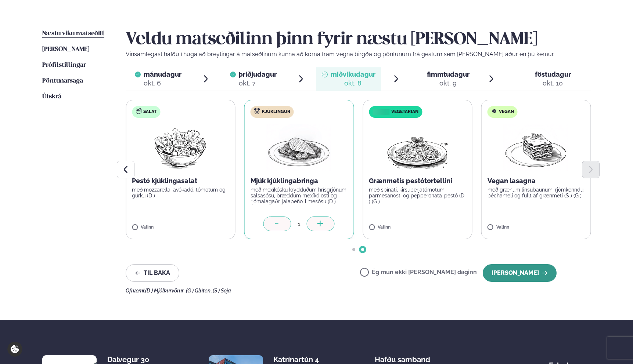 This screenshot has height=364, width=633. What do you see at coordinates (494, 111) in the screenshot?
I see `img: Vegan.svg` at bounding box center [494, 111].